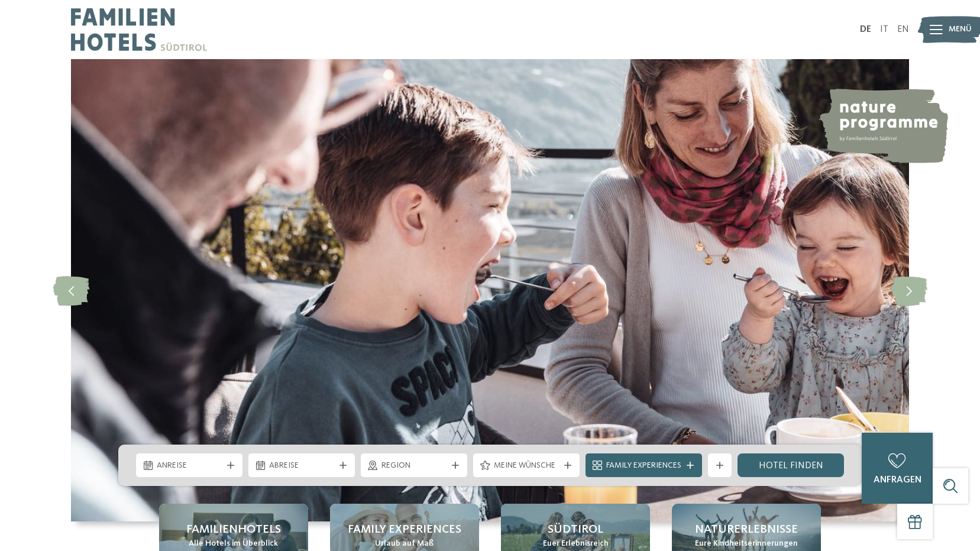 The image size is (980, 551). What do you see at coordinates (189, 466) in the screenshot?
I see `span: Anreise` at bounding box center [189, 466].